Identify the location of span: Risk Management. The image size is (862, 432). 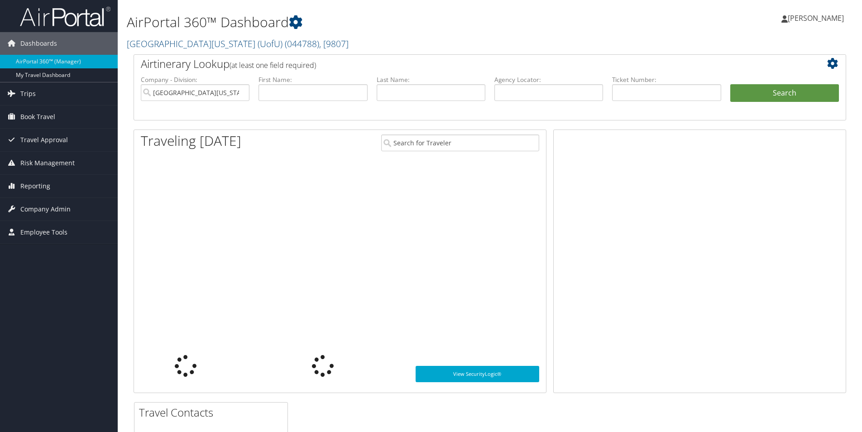
(48, 163).